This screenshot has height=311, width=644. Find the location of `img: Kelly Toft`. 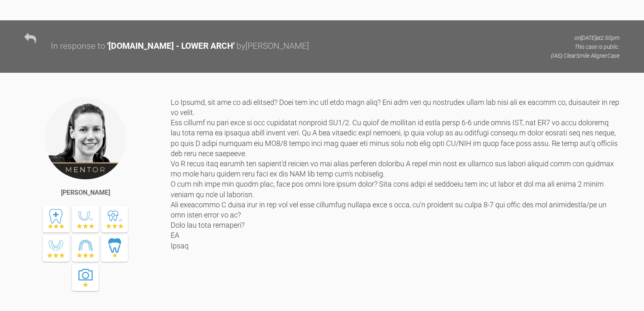

img: Kelly Toft is located at coordinates (85, 139).